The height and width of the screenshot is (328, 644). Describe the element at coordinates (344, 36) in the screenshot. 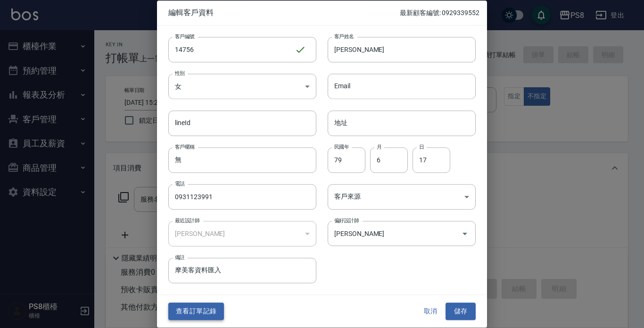

I see `label: 客戶姓名` at that location.